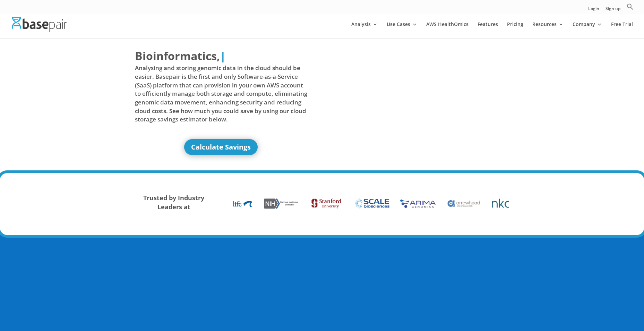  What do you see at coordinates (39, 24) in the screenshot?
I see `img: Basepair` at bounding box center [39, 24].